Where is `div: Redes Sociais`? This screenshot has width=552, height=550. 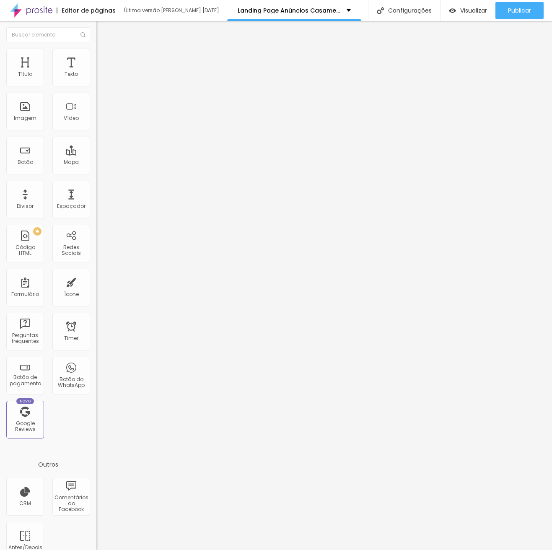 div: Redes Sociais is located at coordinates (71, 250).